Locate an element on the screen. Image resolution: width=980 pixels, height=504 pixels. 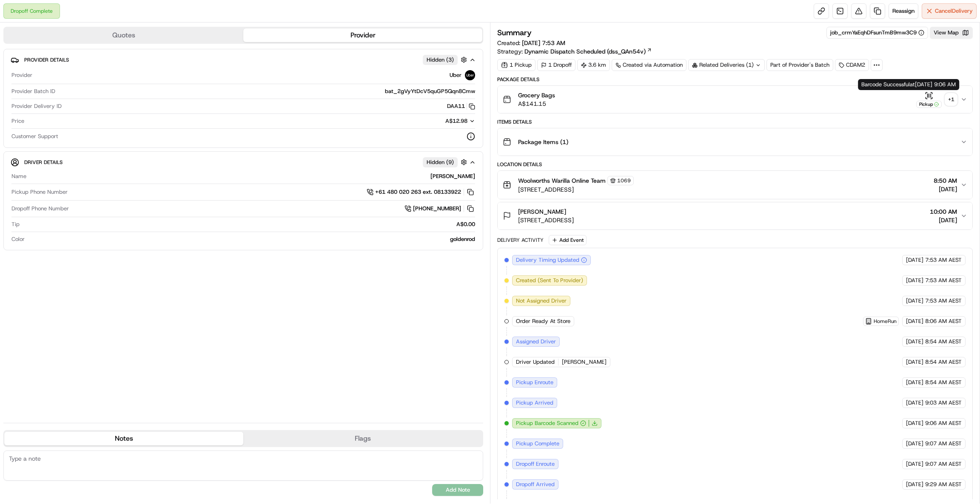
span: HomeRun is located at coordinates (885, 321).